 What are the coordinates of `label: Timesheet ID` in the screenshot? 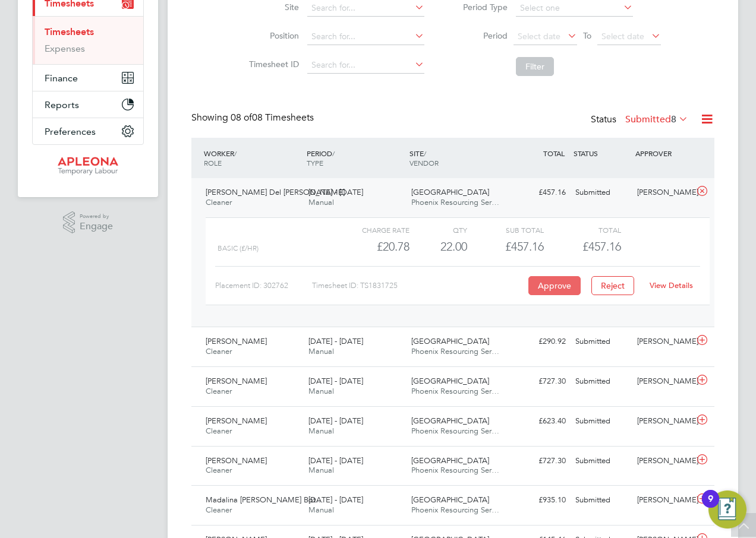 It's located at (272, 64).